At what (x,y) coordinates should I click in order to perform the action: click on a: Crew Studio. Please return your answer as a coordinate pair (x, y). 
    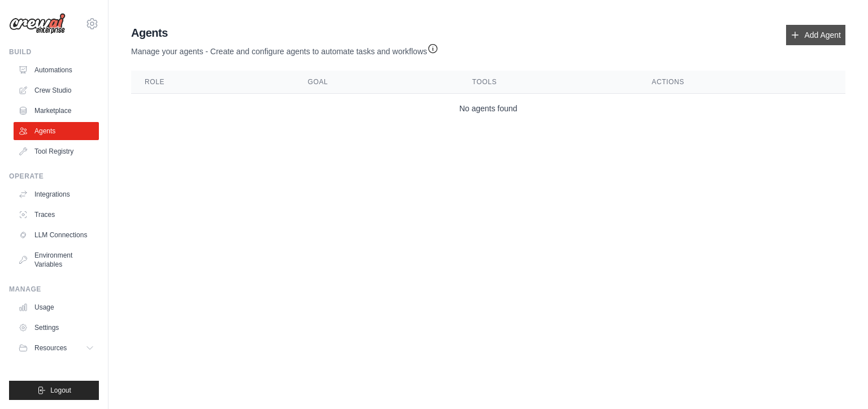
    Looking at the image, I should click on (56, 91).